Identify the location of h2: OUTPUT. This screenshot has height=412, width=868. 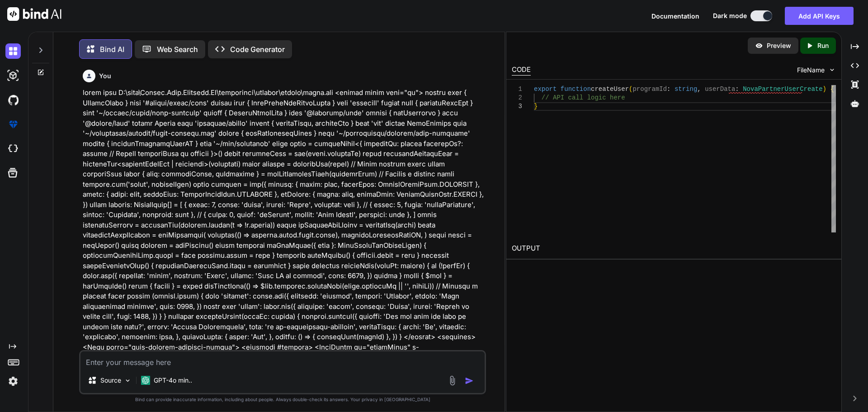
(674, 249).